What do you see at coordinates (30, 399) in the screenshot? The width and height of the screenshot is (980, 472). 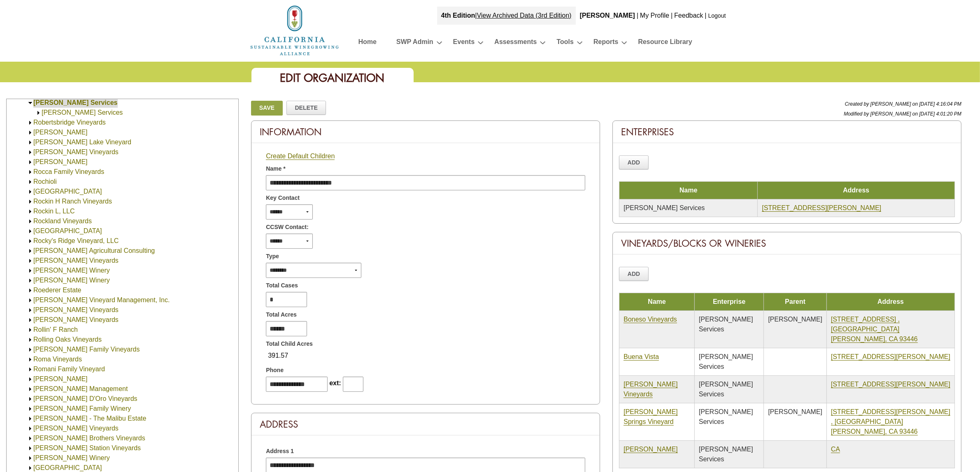 I see `img: Expand Rosa D'Oro Vineyards` at bounding box center [30, 399].